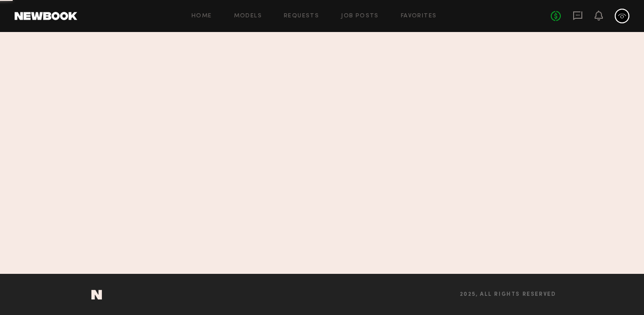  I want to click on a: Favorites, so click(419, 16).